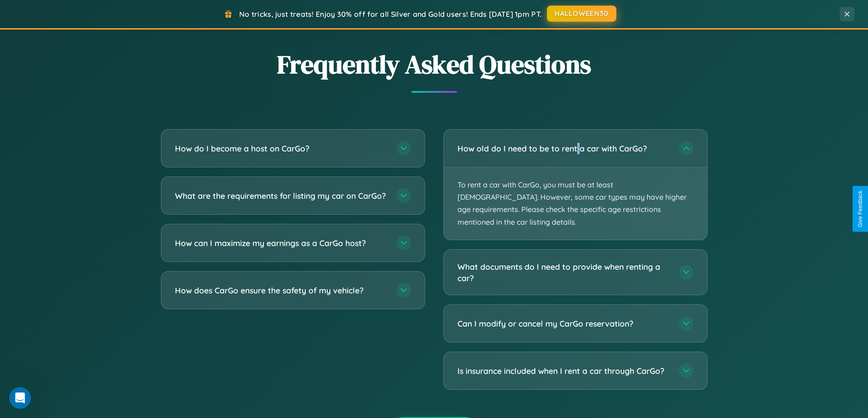 This screenshot has height=418, width=868. I want to click on h3: How do I become a host on CarGo?, so click(281, 148).